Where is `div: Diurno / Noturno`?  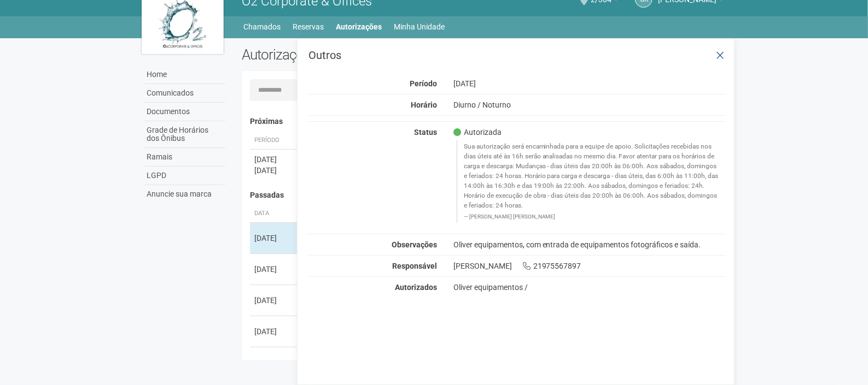 div: Diurno / Noturno is located at coordinates (590, 105).